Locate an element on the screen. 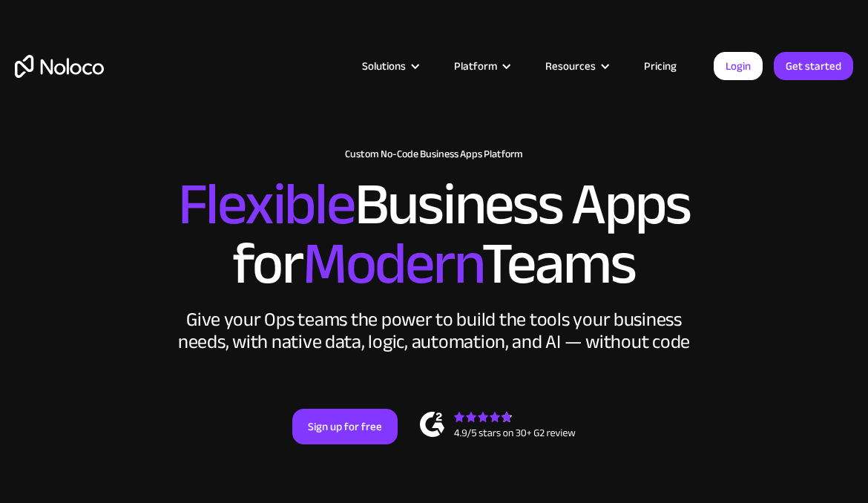  h2: Business Apps for Teams is located at coordinates (434, 234).